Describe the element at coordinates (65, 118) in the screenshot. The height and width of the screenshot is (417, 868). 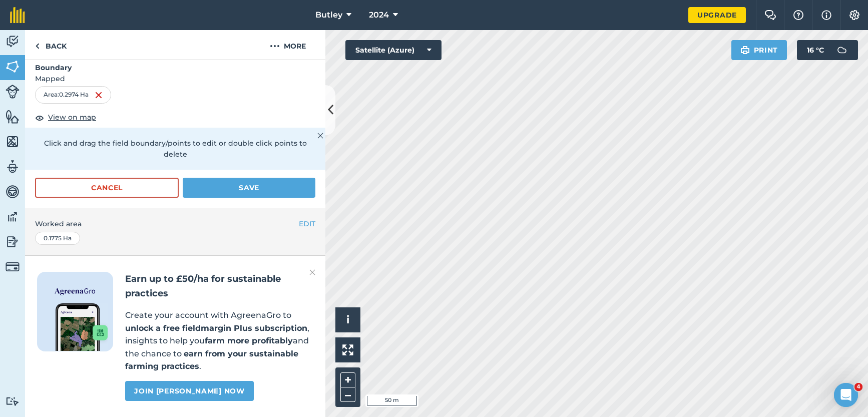
I see `button: View on map` at that location.